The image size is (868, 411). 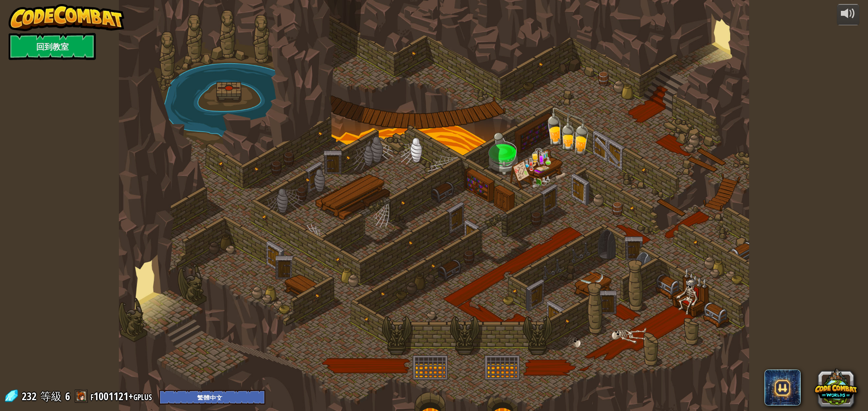 What do you see at coordinates (51, 396) in the screenshot?
I see `span: 等級` at bounding box center [51, 396].